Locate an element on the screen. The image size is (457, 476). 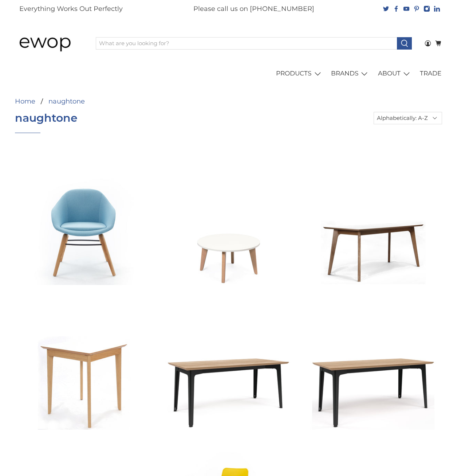
a: TRADE is located at coordinates (431, 74).